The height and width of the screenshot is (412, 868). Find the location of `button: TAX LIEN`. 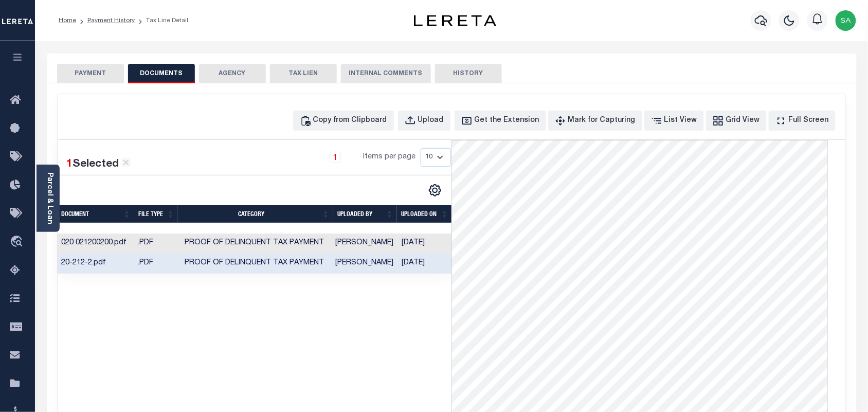

button: TAX LIEN is located at coordinates (304, 74).